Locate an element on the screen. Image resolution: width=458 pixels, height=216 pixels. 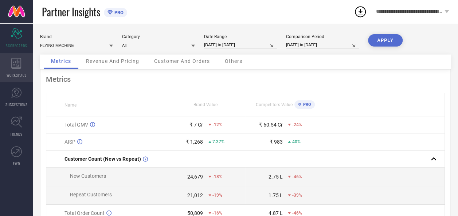
span: -19% is located at coordinates (217, 196).